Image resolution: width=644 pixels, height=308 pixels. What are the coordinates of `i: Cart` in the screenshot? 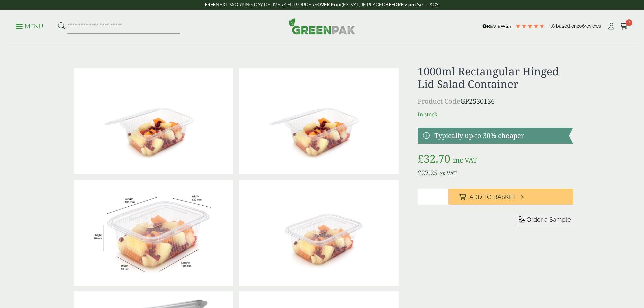 It's located at (624, 26).